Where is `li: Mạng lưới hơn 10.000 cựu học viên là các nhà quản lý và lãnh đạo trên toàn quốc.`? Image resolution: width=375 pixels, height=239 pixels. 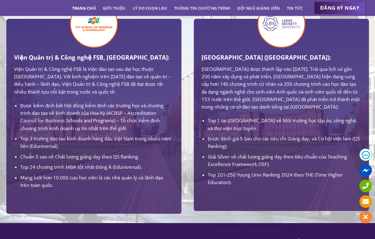
li: Mạng lưới hơn 10.000 cựu học viên là các nhà quản lý và lãnh đạo trên toàn quốc. is located at coordinates (97, 181).